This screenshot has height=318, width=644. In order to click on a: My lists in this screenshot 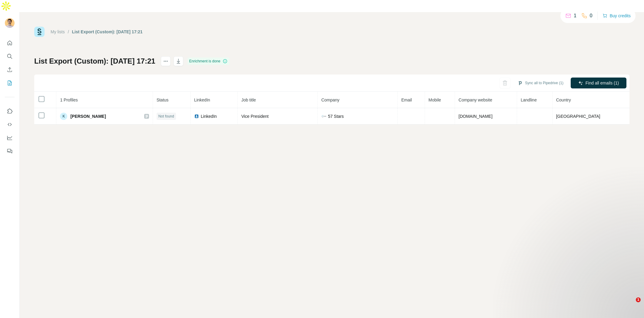, I will do `click(57, 32)`.